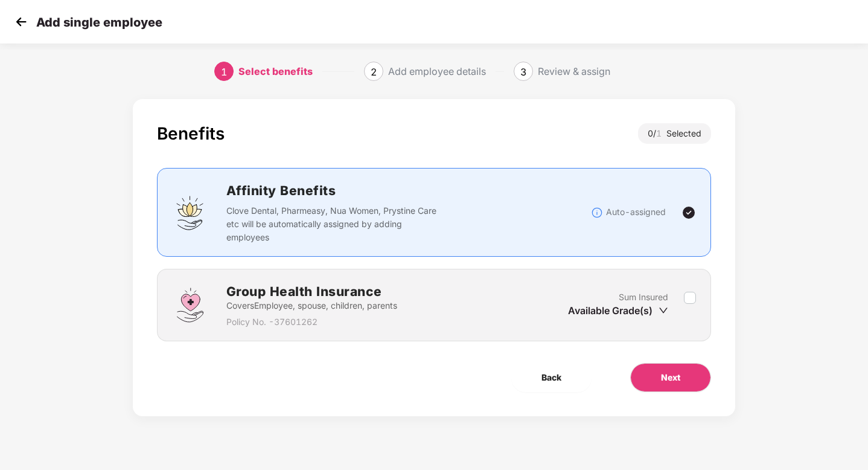 This screenshot has height=470, width=868. What do you see at coordinates (336, 224) in the screenshot?
I see `p: Clove Dental, Pharmeasy, Nua Women, Prystine Care etc will be automatically assigned by adding em...` at bounding box center [336, 224].